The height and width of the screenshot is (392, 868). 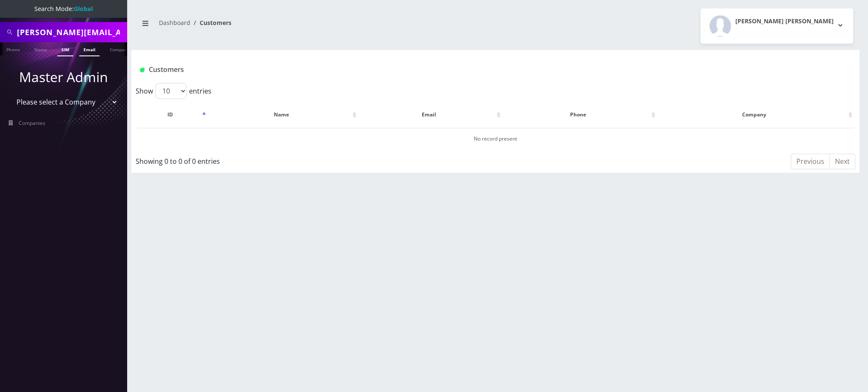 I want to click on a: Previous, so click(x=810, y=161).